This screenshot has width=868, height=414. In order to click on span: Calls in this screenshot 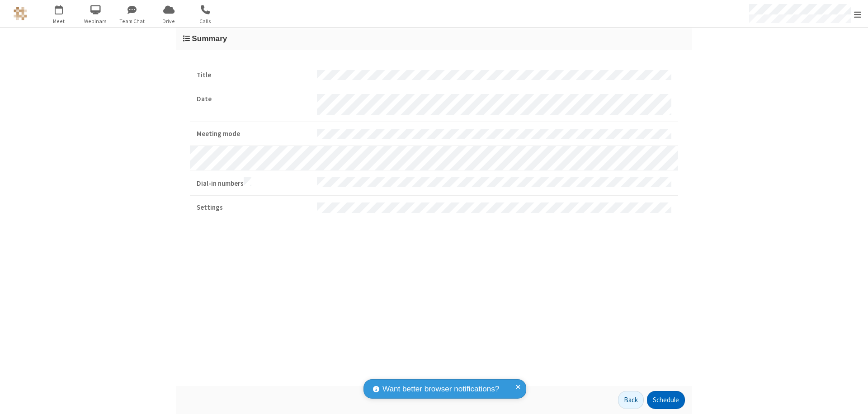, I will do `click(205, 21)`.